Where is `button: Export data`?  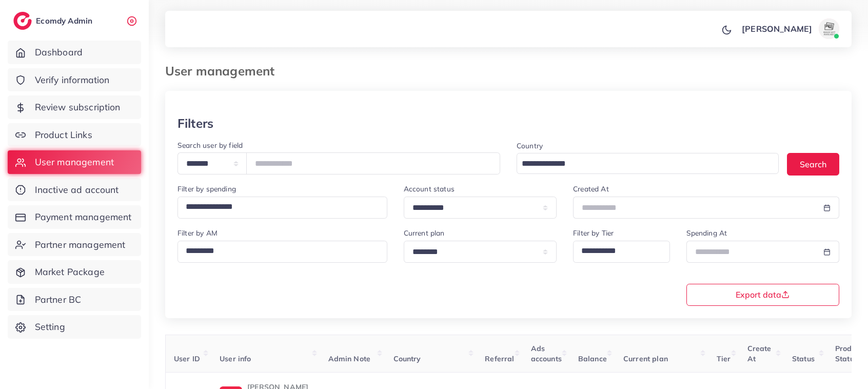
button: Export data is located at coordinates (763, 294).